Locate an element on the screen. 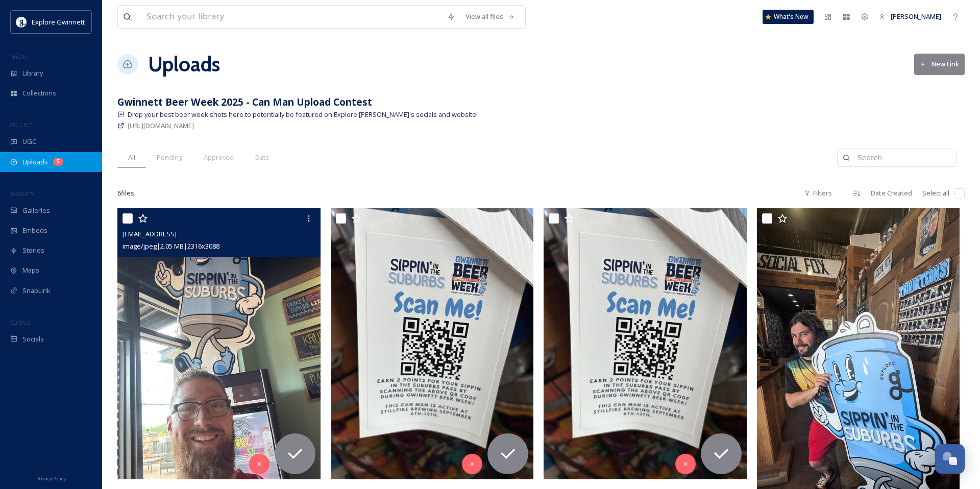 The width and height of the screenshot is (980, 489). span: Stories is located at coordinates (33, 250).